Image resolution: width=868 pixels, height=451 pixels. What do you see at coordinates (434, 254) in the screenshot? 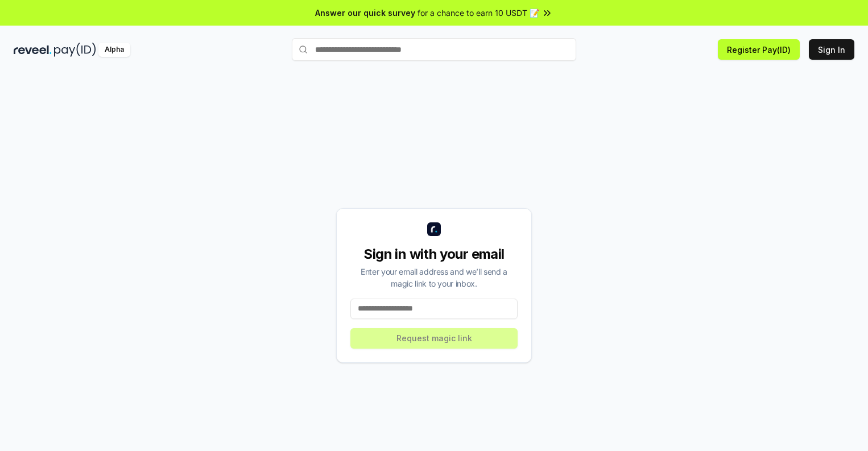
I see `div: Sign in with your email` at bounding box center [434, 254].